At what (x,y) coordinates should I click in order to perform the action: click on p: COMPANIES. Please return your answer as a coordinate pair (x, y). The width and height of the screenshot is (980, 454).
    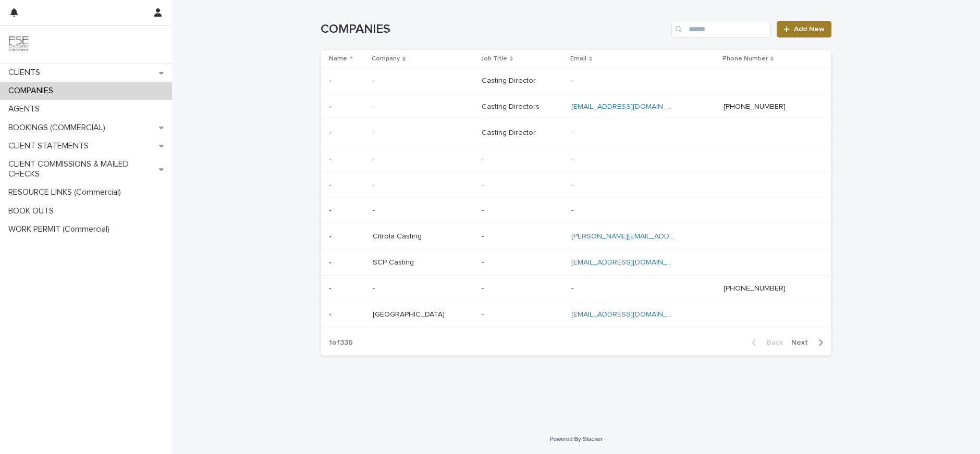
    Looking at the image, I should click on (33, 90).